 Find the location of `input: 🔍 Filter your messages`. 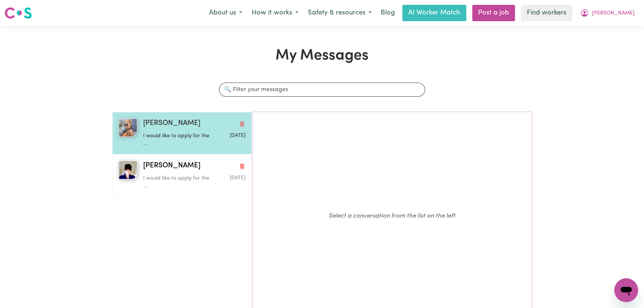

input: 🔍 Filter your messages is located at coordinates (322, 90).